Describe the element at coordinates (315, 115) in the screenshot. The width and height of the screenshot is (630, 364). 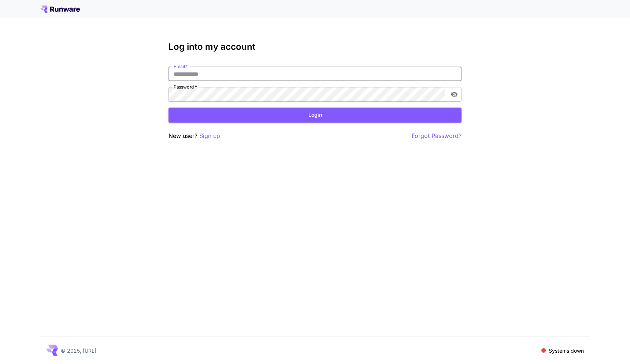
I see `button: Login` at that location.